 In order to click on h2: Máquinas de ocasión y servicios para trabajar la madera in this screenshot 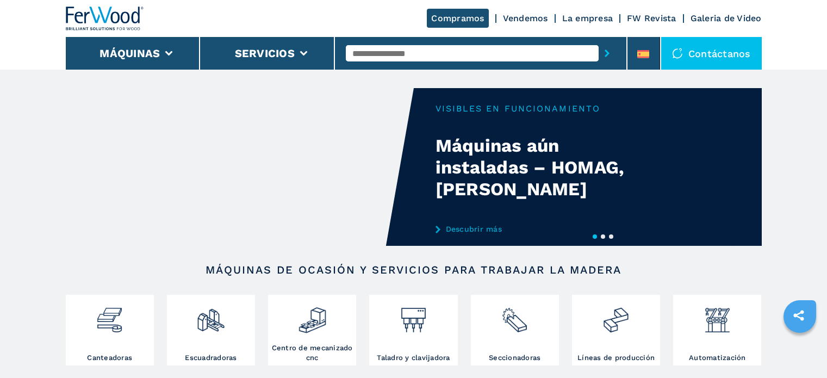, I will do `click(414, 270)`.